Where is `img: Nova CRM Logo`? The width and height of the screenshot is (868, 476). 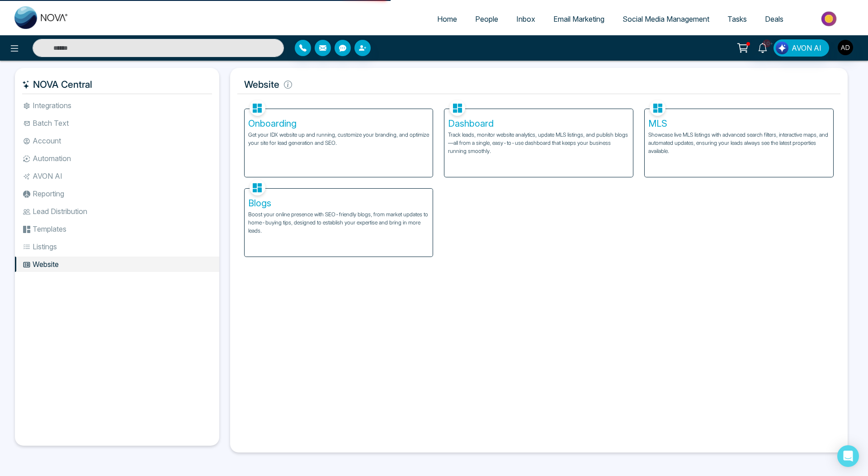 img: Nova CRM Logo is located at coordinates (42, 17).